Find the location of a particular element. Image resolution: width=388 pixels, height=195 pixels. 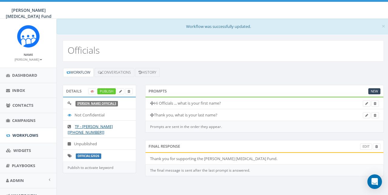

li: Not Confidential is located at coordinates (99, 115).